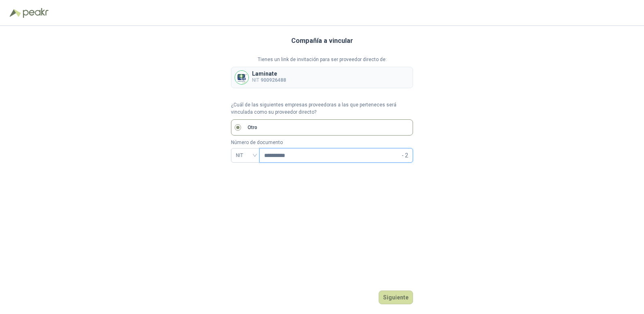  Describe the element at coordinates (36, 13) in the screenshot. I see `img: Peakr` at that location.